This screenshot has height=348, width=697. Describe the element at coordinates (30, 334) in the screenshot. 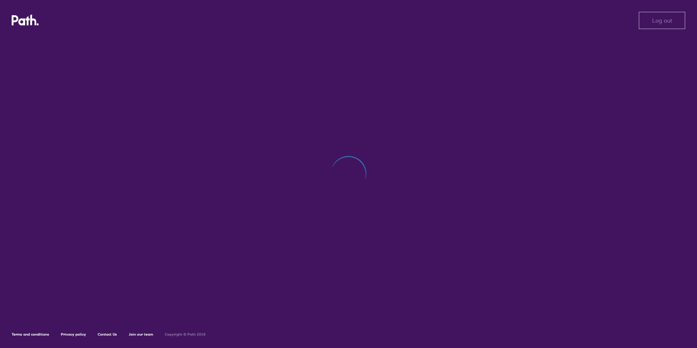

I see `a: Terms and conditions` at that location.